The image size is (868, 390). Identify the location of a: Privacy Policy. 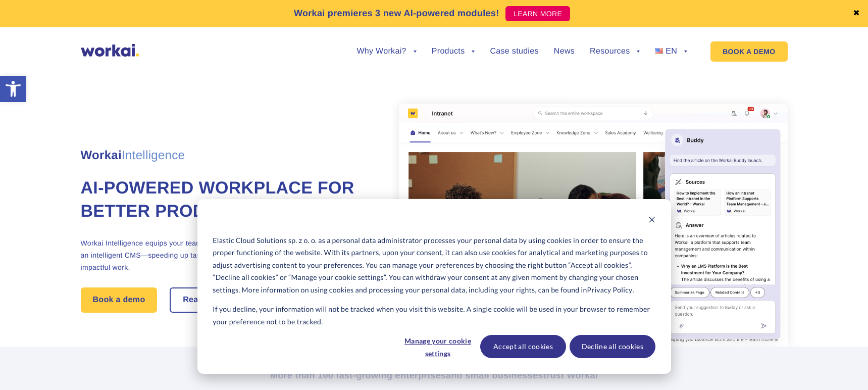
(610, 290).